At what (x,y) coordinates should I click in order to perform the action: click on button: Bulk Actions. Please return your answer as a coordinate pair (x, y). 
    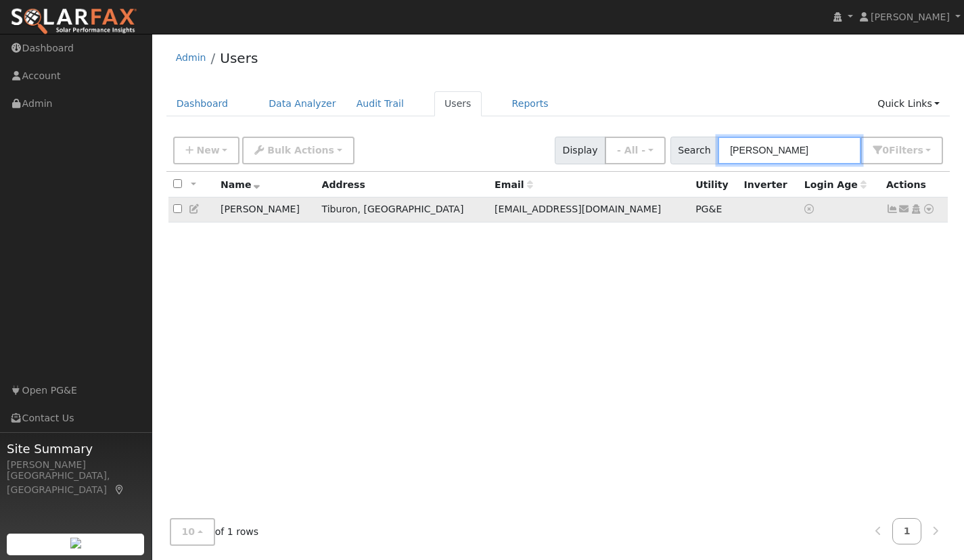
    Looking at the image, I should click on (298, 150).